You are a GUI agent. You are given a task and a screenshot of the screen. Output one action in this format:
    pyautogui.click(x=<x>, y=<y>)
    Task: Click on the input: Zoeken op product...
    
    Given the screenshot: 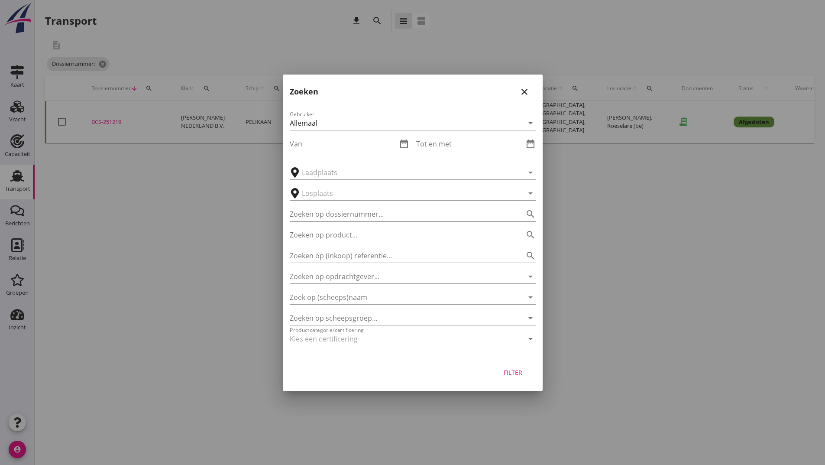 What is the action you would take?
    pyautogui.click(x=400, y=235)
    